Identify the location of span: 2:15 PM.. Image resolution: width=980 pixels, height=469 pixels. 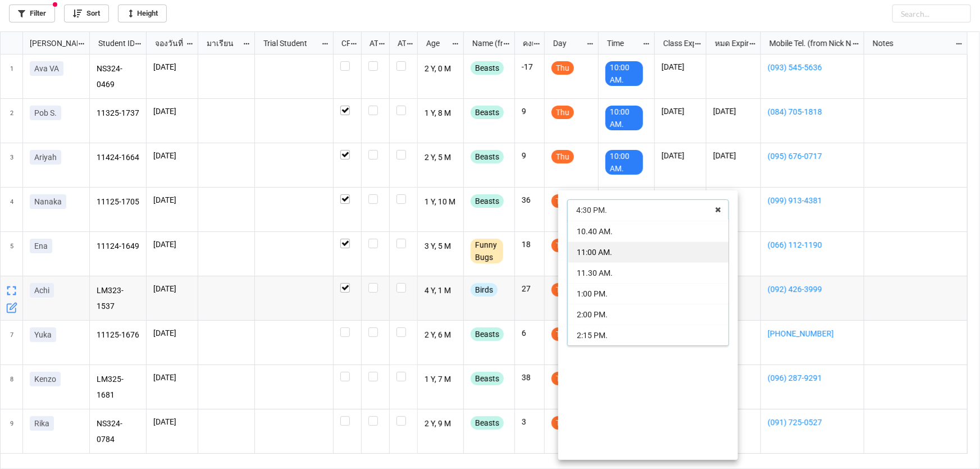
(592, 335).